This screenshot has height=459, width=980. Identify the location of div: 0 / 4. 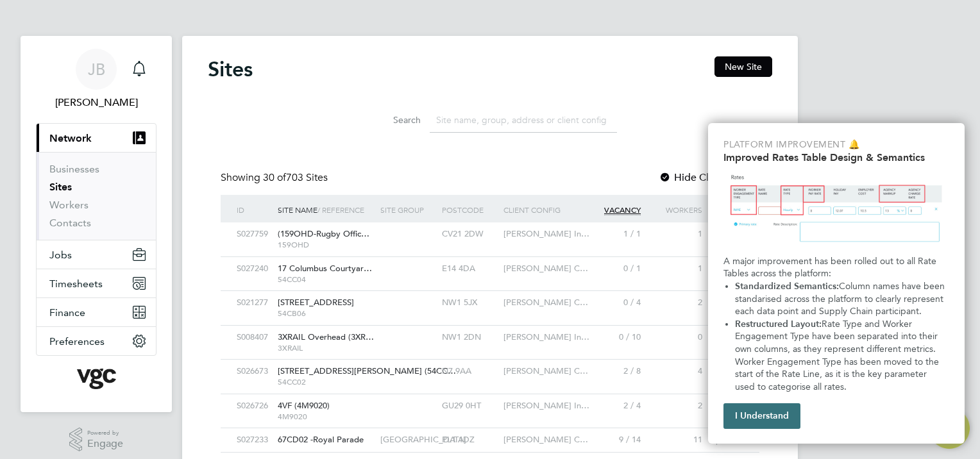
(613, 303).